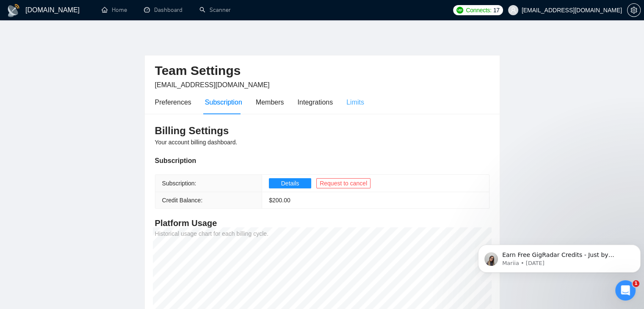 The width and height of the screenshot is (644, 309). I want to click on h3: Billing Settings, so click(322, 131).